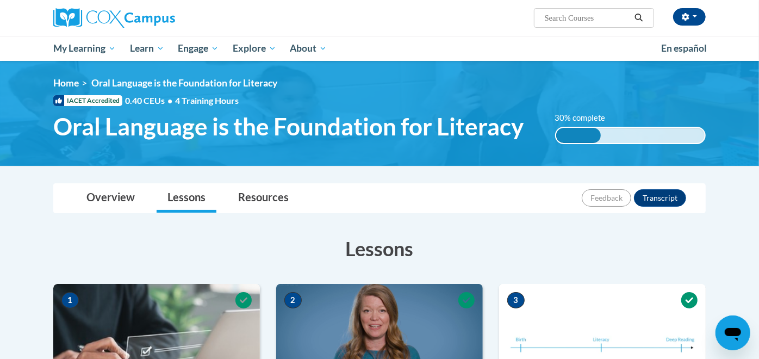 This screenshot has width=759, height=359. I want to click on img: Cox Campus, so click(114, 18).